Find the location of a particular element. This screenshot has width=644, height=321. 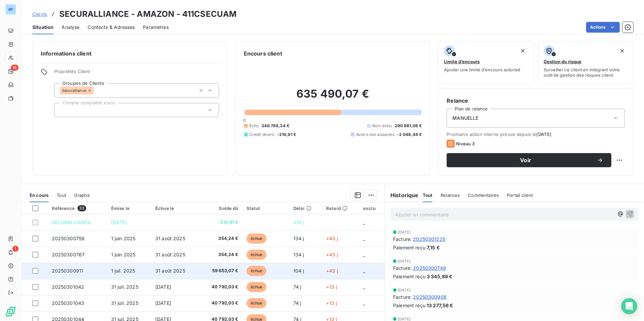

span: Propriétés Client is located at coordinates (136, 73).